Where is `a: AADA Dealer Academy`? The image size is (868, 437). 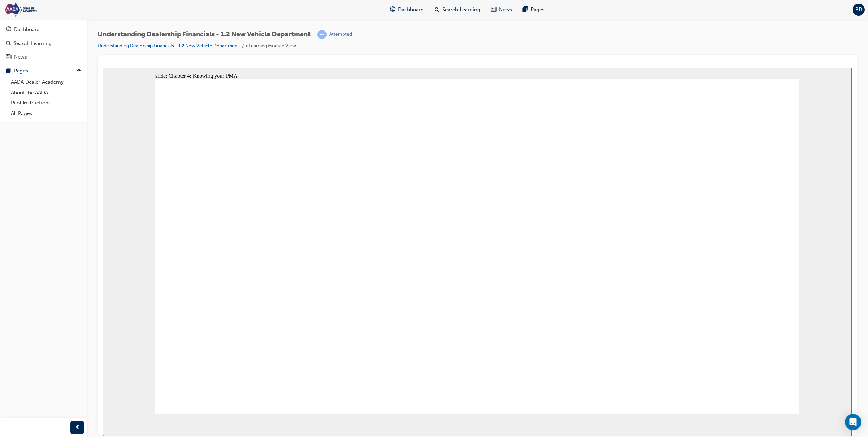 a: AADA Dealer Academy is located at coordinates (46, 82).